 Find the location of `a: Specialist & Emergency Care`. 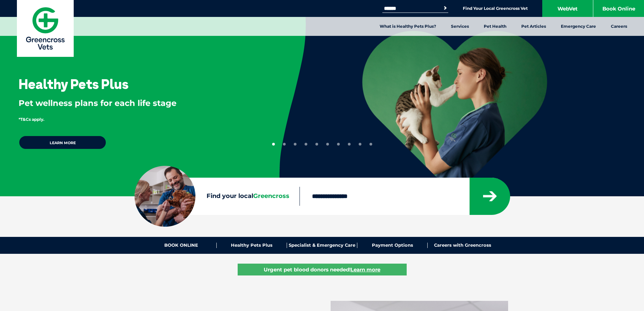

a: Specialist & Emergency Care is located at coordinates (322, 245).